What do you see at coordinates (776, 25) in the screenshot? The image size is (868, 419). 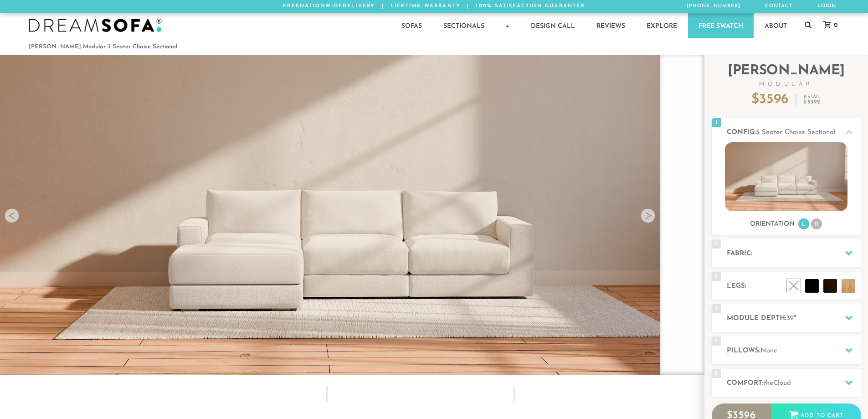 I see `a: About` at bounding box center [776, 25].